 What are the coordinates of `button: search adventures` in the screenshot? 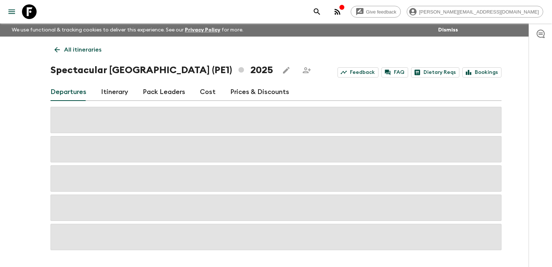 It's located at (317, 12).